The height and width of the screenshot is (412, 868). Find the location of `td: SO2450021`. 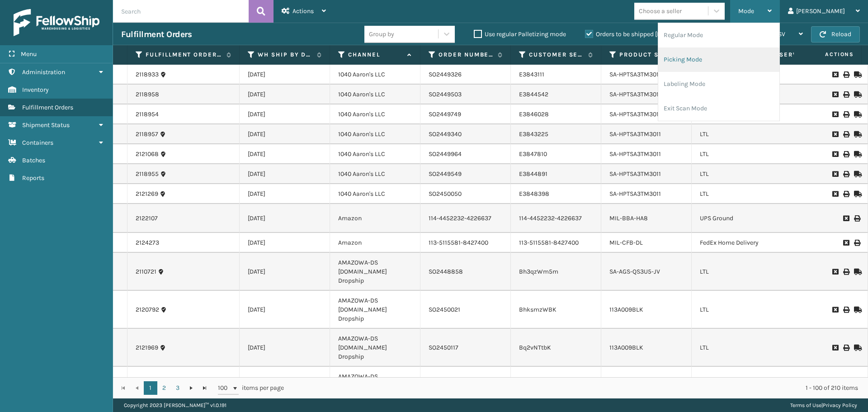

td: SO2450021 is located at coordinates (466, 309).